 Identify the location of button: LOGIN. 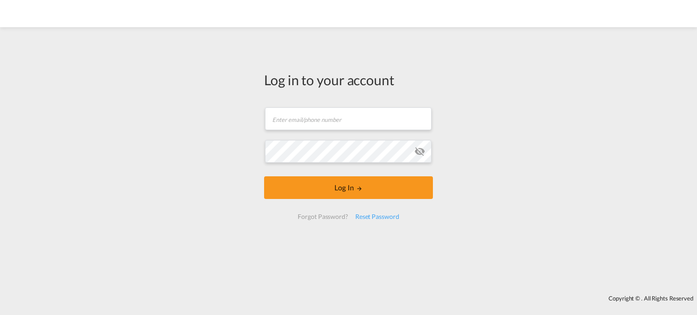
(348, 188).